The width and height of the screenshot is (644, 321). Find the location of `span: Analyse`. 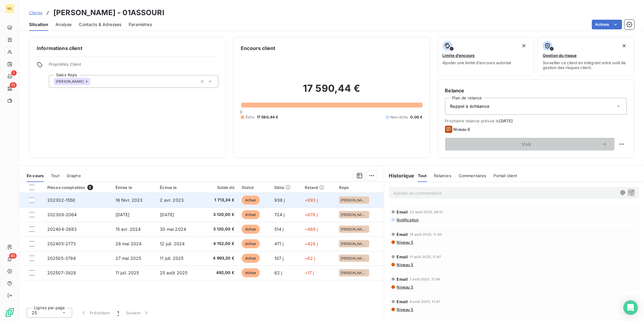

span: Analyse is located at coordinates (63, 25).